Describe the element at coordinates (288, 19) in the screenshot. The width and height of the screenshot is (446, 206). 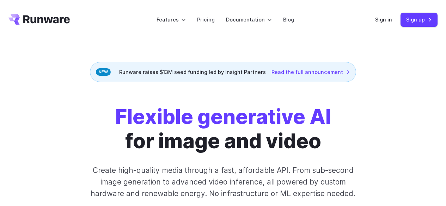
I see `a: Blog` at that location.